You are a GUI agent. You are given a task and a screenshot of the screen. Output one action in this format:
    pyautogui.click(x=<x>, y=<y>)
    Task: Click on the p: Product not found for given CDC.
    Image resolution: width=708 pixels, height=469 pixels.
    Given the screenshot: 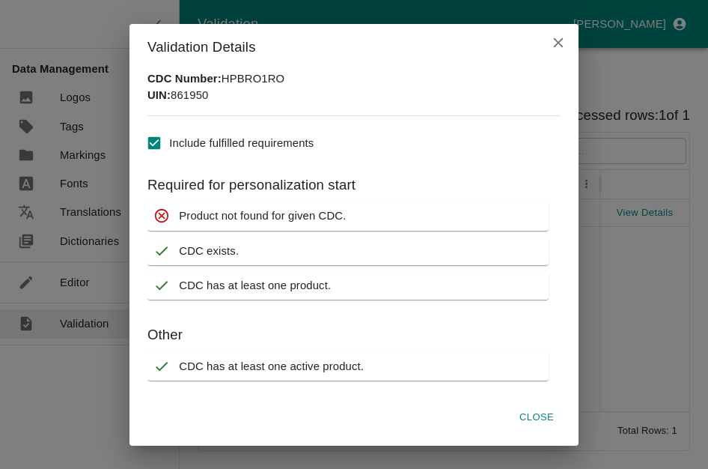 What is the action you would take?
    pyautogui.click(x=262, y=216)
    